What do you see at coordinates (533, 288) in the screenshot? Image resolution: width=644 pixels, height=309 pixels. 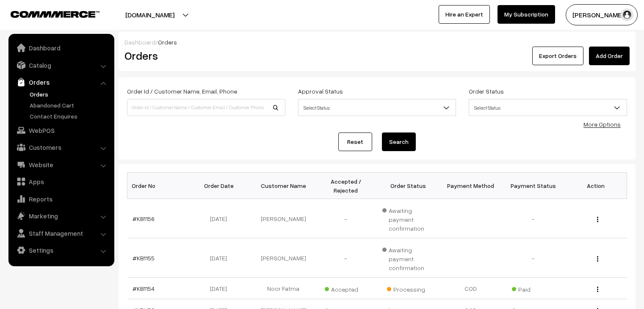 I see `span: Paid` at bounding box center [533, 288].